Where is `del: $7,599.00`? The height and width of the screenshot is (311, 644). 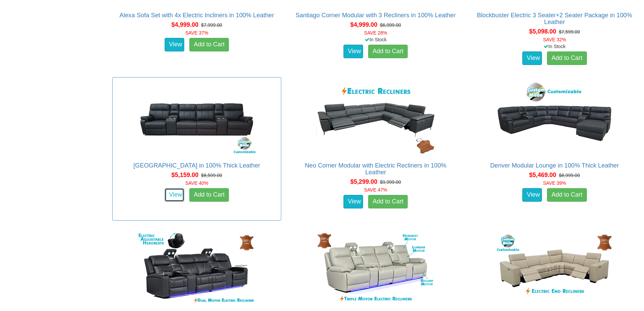 del: $7,599.00 is located at coordinates (570, 32).